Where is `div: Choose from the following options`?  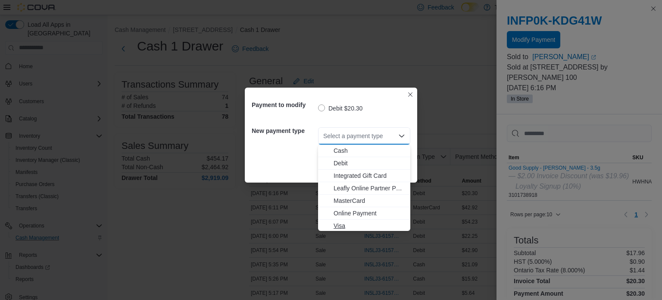 div: Choose from the following options is located at coordinates (364, 188).